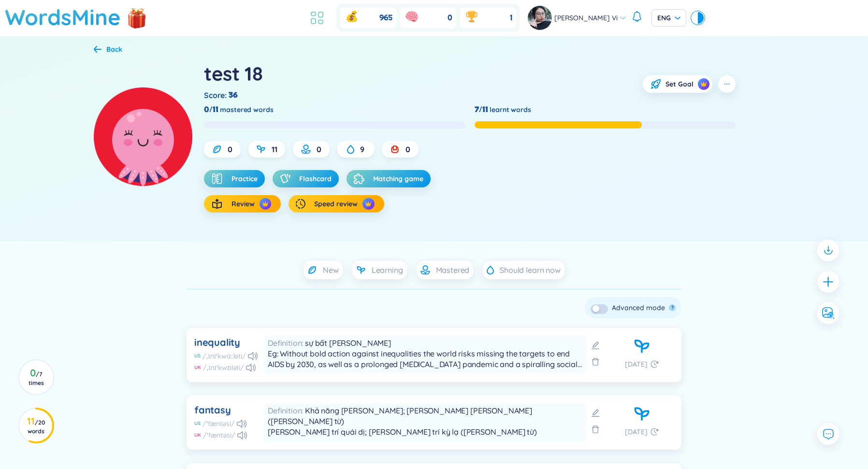 This screenshot has width=868, height=469. Describe the element at coordinates (234, 178) in the screenshot. I see `button: Practice` at that location.